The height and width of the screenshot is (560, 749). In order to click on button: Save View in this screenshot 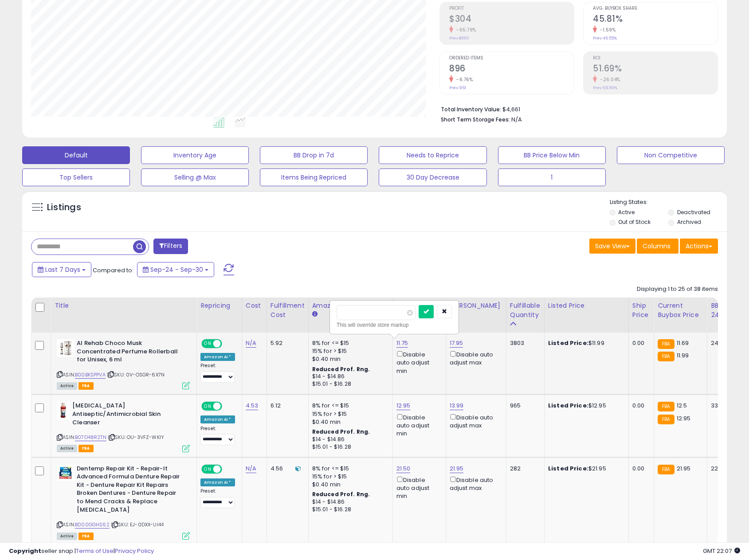, I will do `click(612, 246)`.